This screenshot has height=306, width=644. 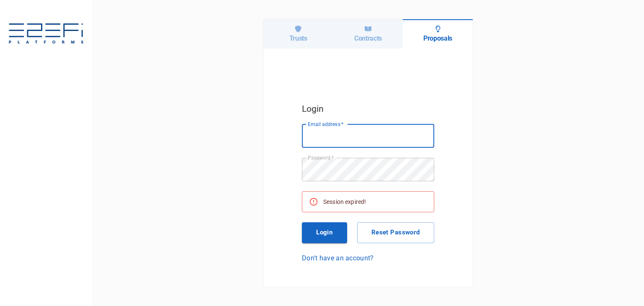 What do you see at coordinates (437, 38) in the screenshot?
I see `h6: Proposals` at bounding box center [437, 38].